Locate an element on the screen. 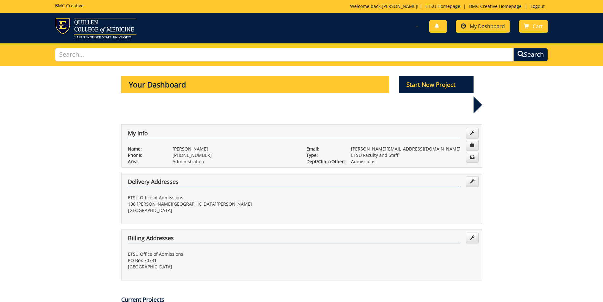 The width and height of the screenshot is (603, 302). p: Start New Project is located at coordinates (436, 85).